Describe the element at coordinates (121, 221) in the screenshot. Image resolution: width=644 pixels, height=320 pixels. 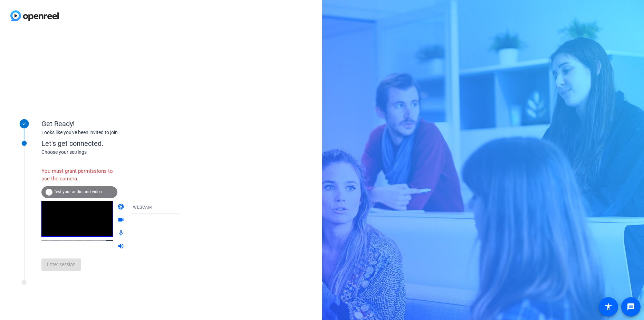
I see `mat-icon: videocam` at that location.